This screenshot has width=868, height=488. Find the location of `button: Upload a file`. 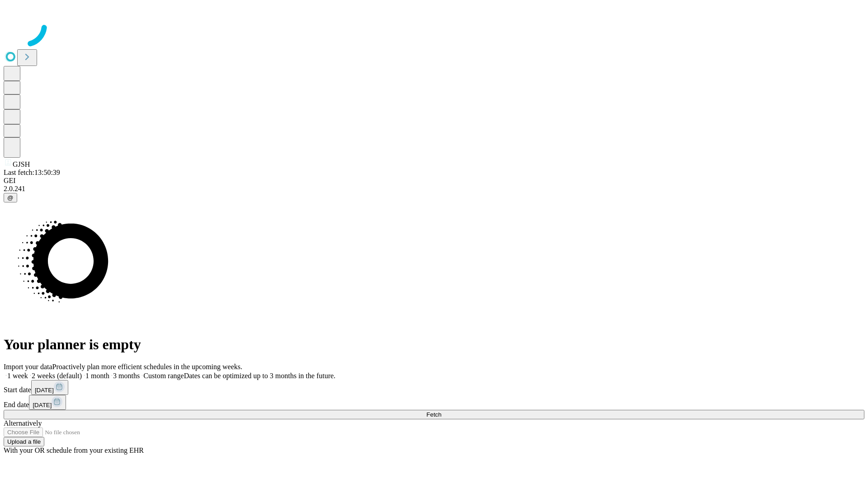

button: Upload a file is located at coordinates (24, 441).